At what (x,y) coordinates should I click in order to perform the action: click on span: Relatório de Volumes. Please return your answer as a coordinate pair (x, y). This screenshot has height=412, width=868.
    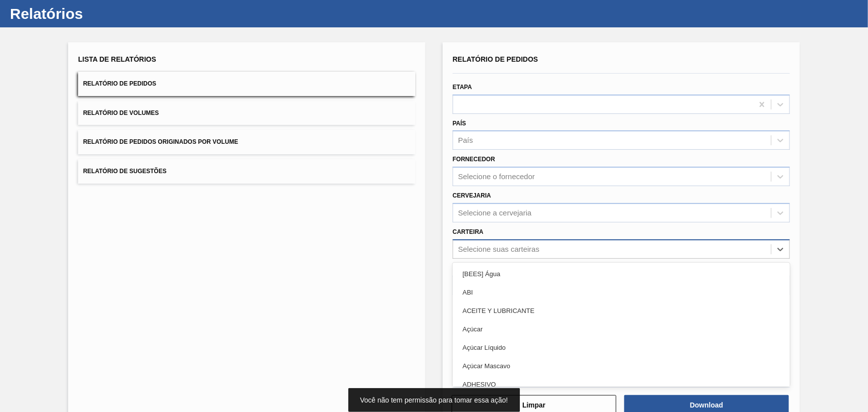
    Looking at the image, I should click on (121, 113).